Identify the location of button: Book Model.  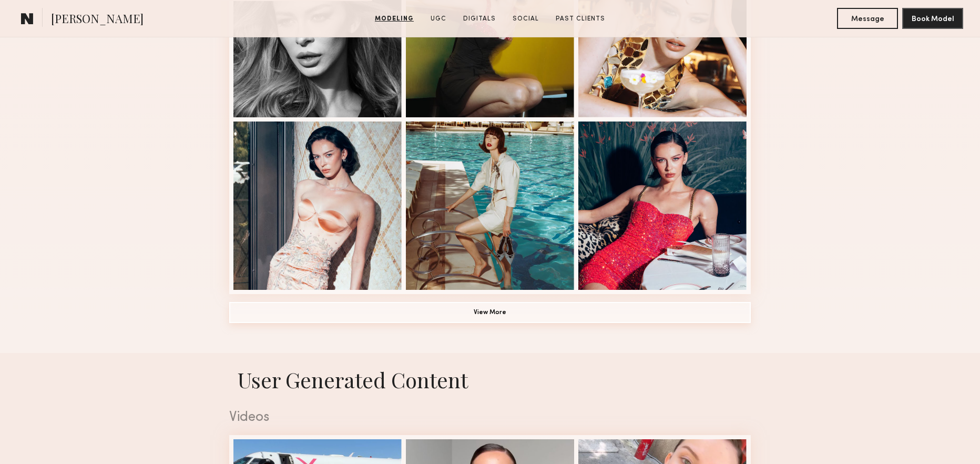
(933, 19).